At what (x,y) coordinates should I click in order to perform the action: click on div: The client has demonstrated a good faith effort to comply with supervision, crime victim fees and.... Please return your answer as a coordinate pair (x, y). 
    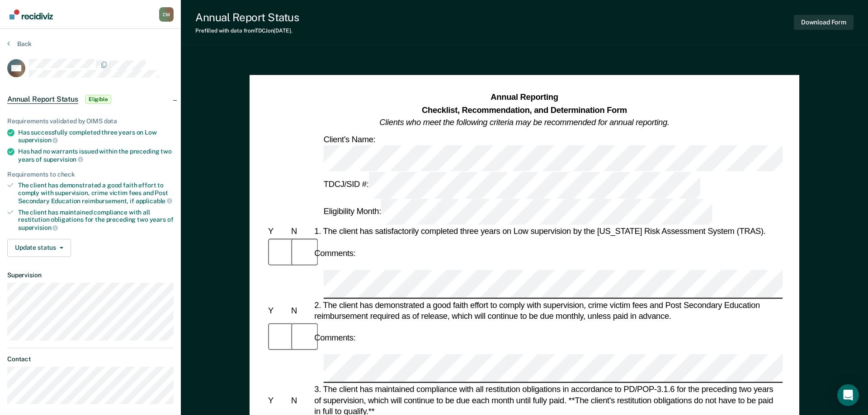
    Looking at the image, I should click on (96, 193).